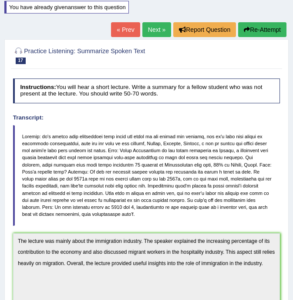 Image resolution: width=293 pixels, height=300 pixels. I want to click on a: Next », so click(157, 30).